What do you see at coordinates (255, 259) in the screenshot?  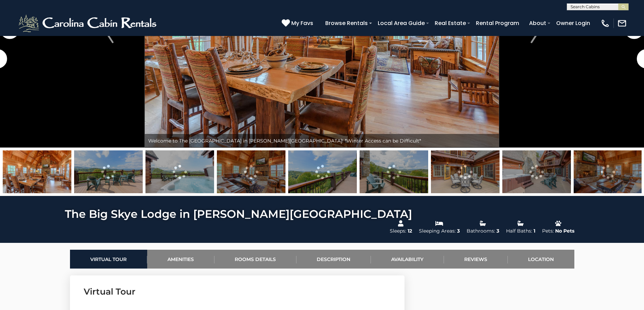 I see `a: Rooms Details` at bounding box center [255, 259].